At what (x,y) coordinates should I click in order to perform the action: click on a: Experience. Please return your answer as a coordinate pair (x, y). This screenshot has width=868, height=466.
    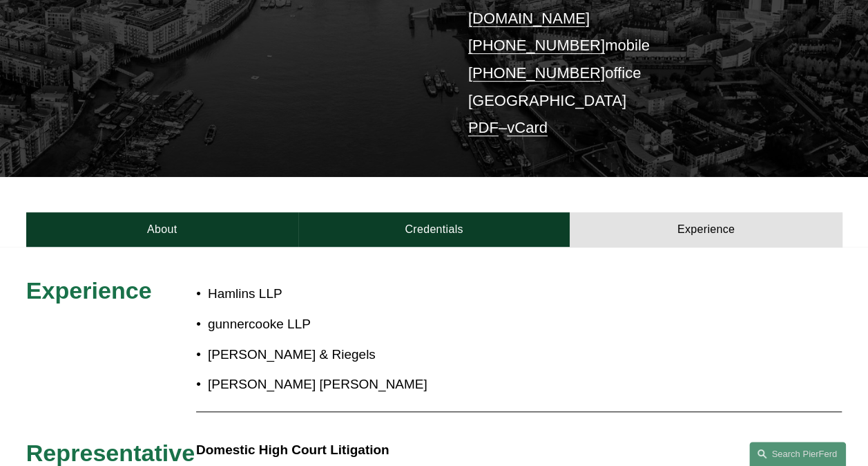
    Looking at the image, I should click on (706, 230).